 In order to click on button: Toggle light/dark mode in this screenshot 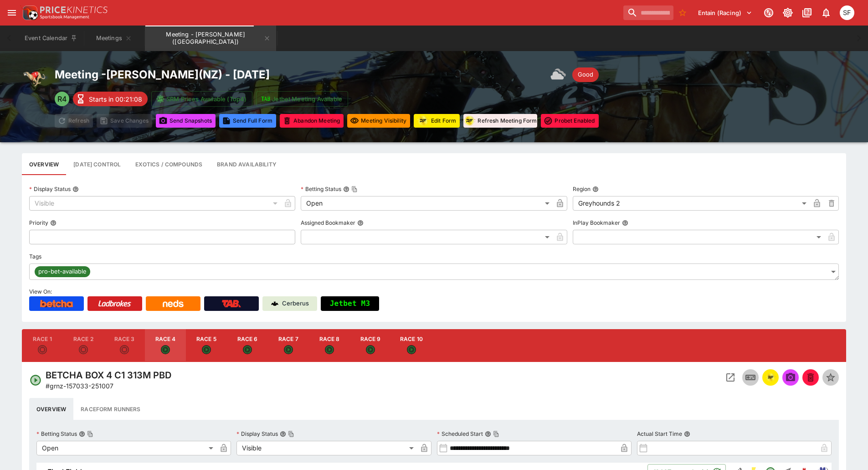, I will do `click(788, 13)`.